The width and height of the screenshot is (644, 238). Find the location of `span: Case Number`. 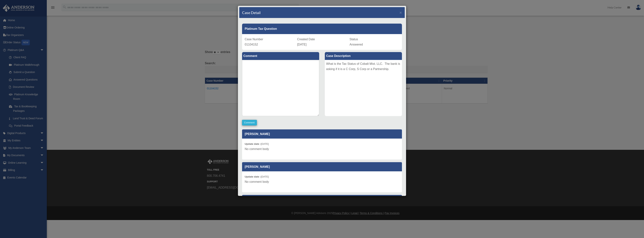

span: Case Number is located at coordinates (254, 39).